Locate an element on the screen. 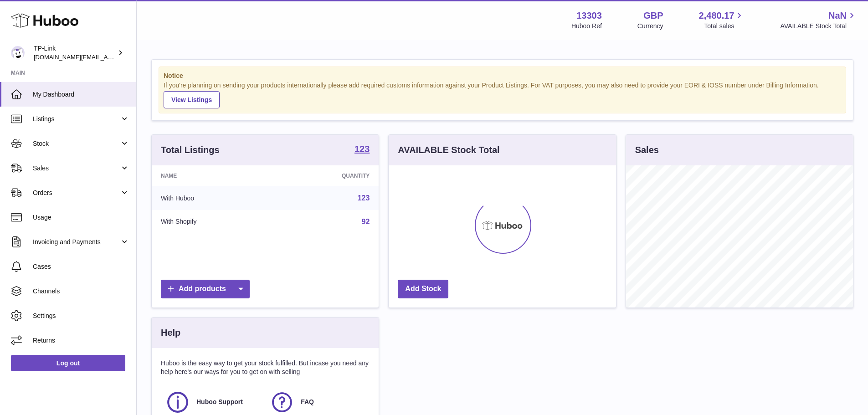 This screenshot has width=868, height=415. span: Usage is located at coordinates (81, 217).